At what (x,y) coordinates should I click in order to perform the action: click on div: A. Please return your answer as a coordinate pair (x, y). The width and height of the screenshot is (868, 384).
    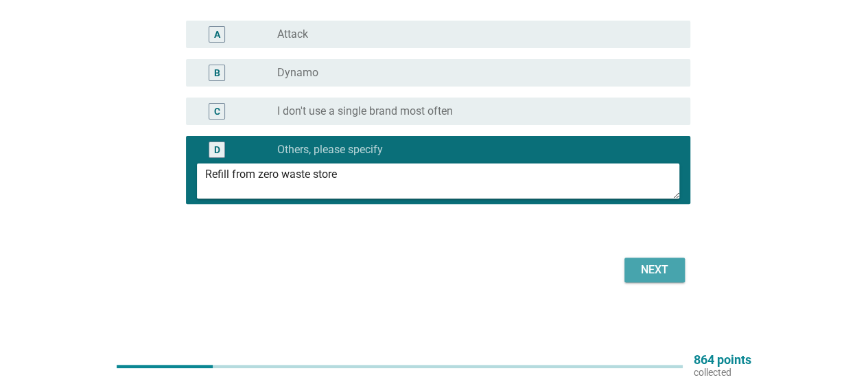
    Looking at the image, I should click on (217, 34).